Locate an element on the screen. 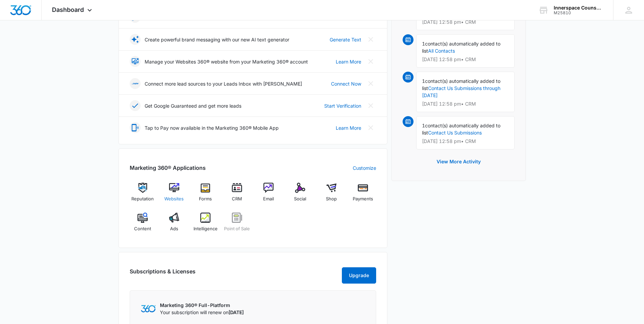  p: Get Google Guaranteed and get more leads is located at coordinates (193, 106).